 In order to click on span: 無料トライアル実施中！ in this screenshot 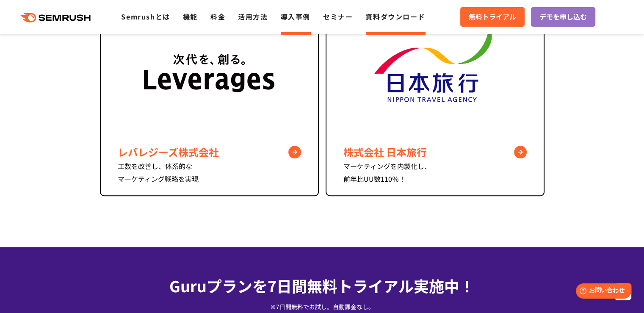, I will do `click(391, 285)`.